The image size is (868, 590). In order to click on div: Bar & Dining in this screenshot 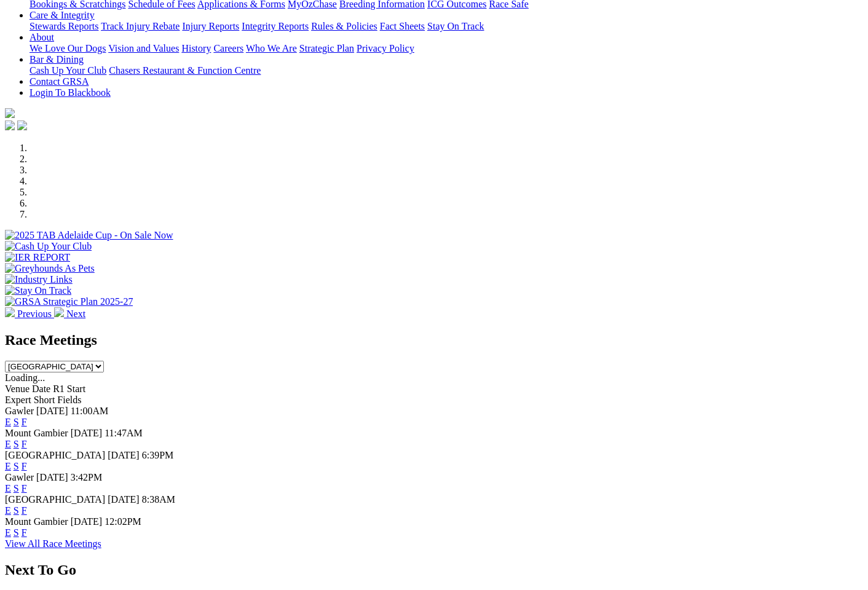, I will do `click(447, 70)`.